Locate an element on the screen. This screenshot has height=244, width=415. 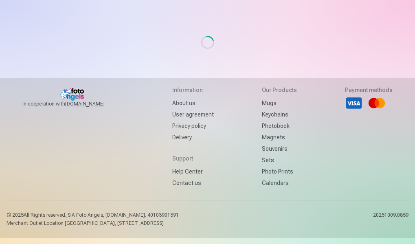
a: Souvenirs is located at coordinates (279, 149).